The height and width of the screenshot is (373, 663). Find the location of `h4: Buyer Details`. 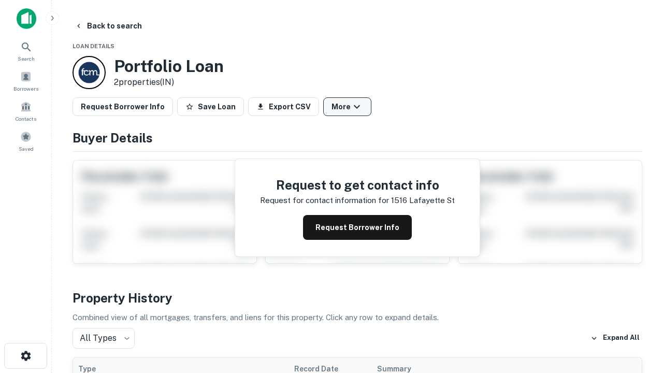

h4: Buyer Details is located at coordinates (357, 138).